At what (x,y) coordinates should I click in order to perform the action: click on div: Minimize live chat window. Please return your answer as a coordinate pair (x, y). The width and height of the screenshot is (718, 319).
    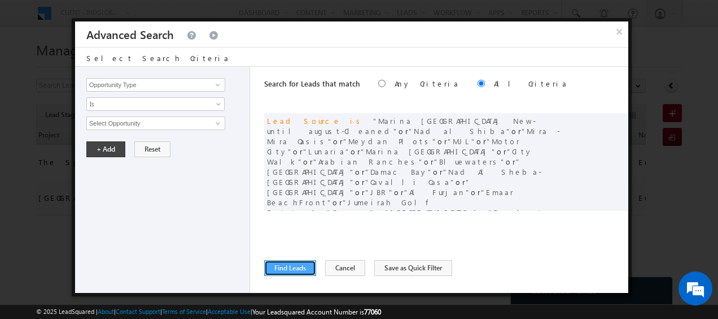
    Looking at the image, I should click on (199, 19).